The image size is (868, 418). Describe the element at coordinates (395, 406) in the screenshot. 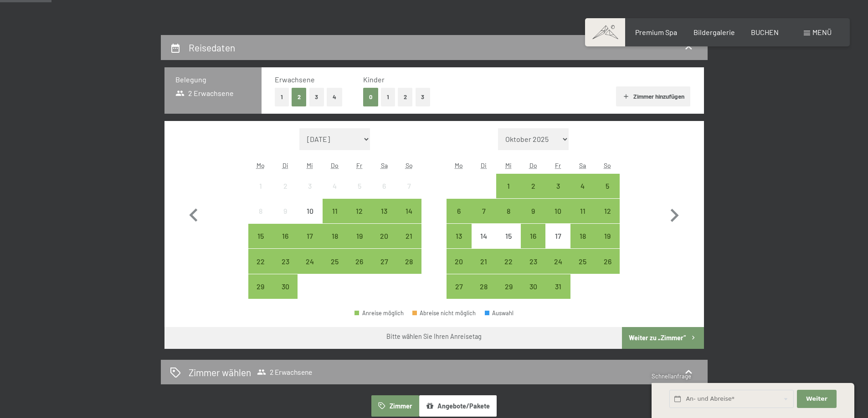

I see `button: Zimmer` at that location.